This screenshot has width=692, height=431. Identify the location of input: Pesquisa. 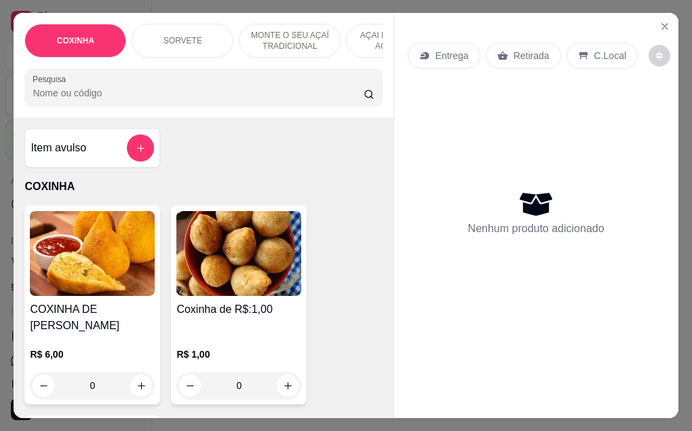
(198, 93).